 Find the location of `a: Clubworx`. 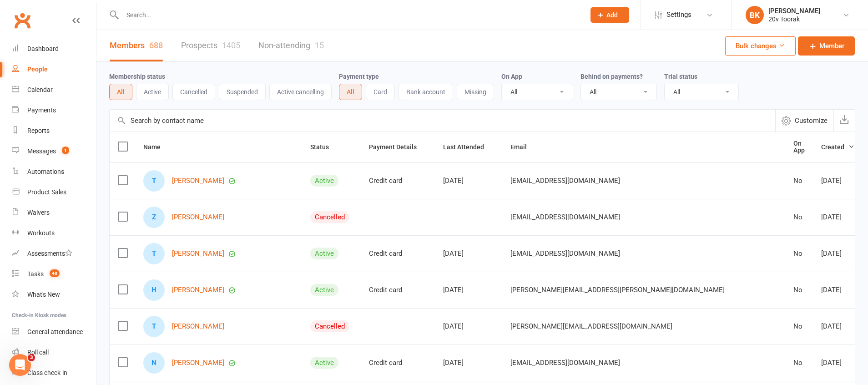

a: Clubworx is located at coordinates (22, 20).